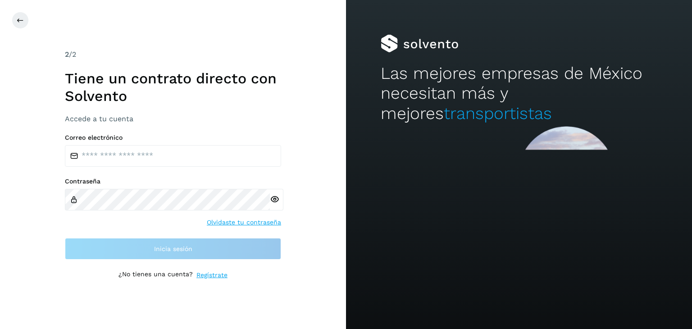  What do you see at coordinates (244, 222) in the screenshot?
I see `a: Olvidaste tu contraseña` at bounding box center [244, 222].